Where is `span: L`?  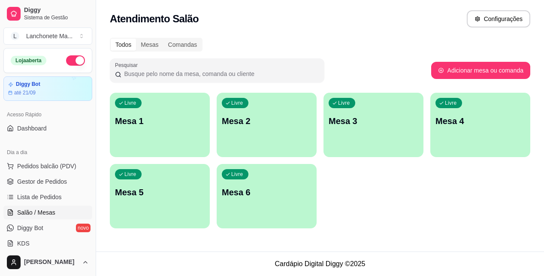 span: L is located at coordinates (15, 36).